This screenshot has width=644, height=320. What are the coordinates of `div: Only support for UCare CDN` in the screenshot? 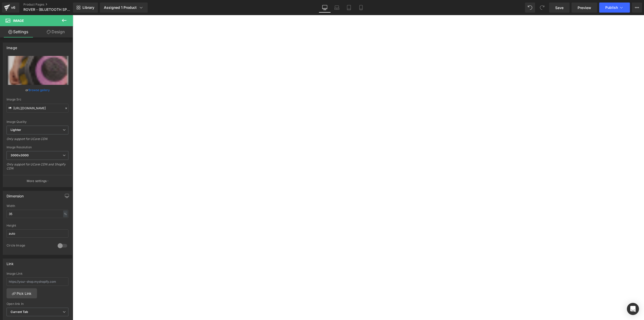 It's located at (38, 140).